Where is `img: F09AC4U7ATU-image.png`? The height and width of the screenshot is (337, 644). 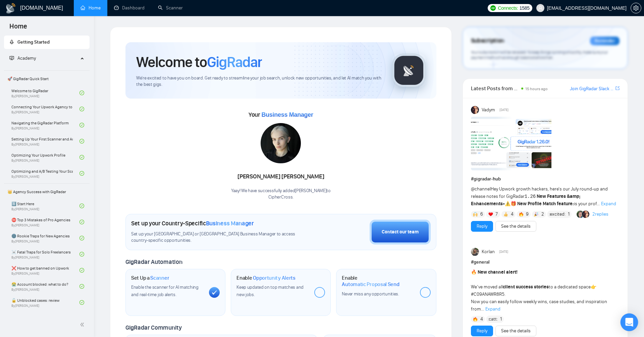 img: F09AC4U7ATU-image.png is located at coordinates (511, 144).